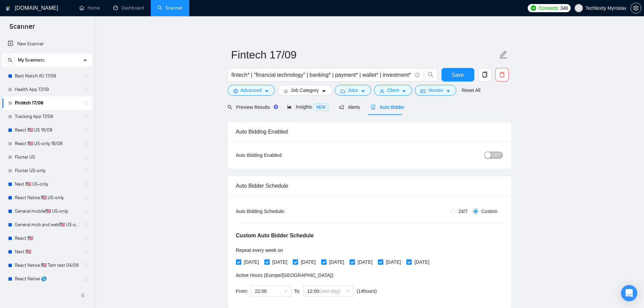  I want to click on button: delete, so click(502, 74).